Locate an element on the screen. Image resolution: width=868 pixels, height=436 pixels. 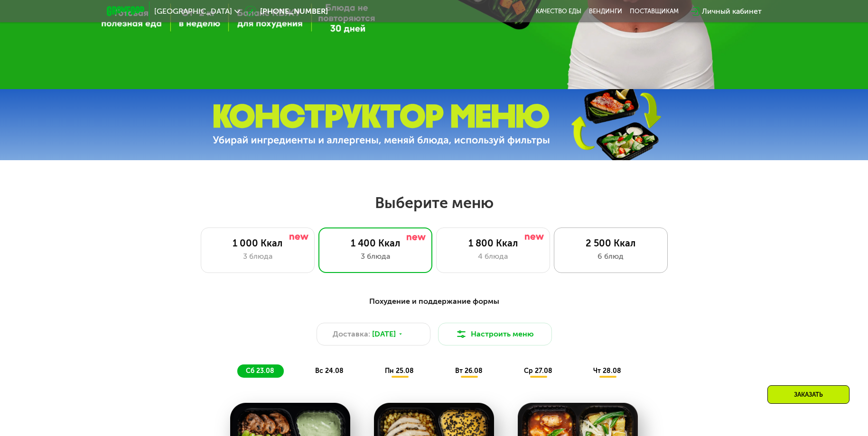
span: Доставка: is located at coordinates (351, 334).